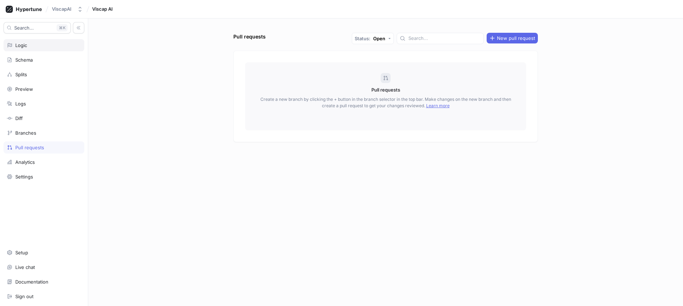 This screenshot has width=683, height=306. I want to click on p: Create a new branch by clicking the + button in the branch selector in the top bar. Make changes ..., so click(386, 102).